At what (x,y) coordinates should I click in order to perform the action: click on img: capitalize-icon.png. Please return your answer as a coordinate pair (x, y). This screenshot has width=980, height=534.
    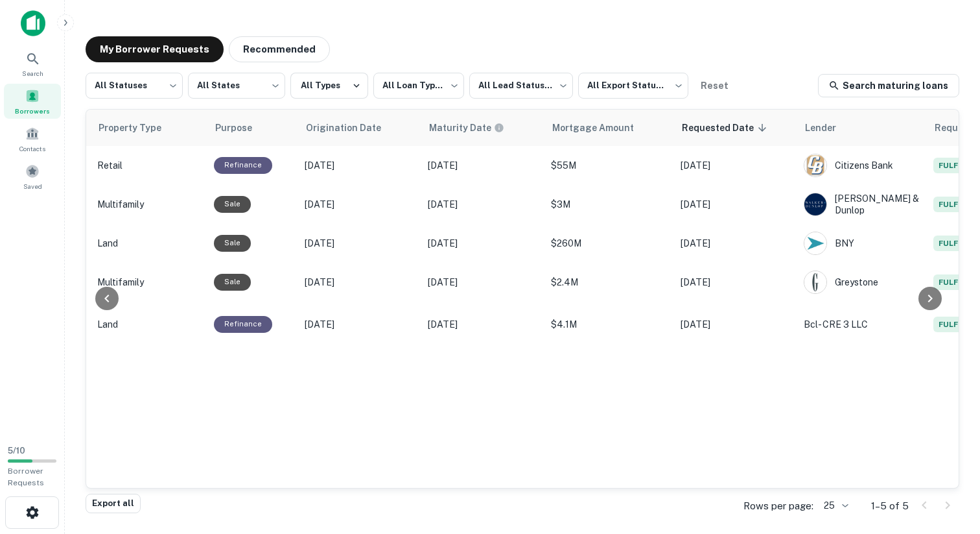
    Looking at the image, I should click on (33, 23).